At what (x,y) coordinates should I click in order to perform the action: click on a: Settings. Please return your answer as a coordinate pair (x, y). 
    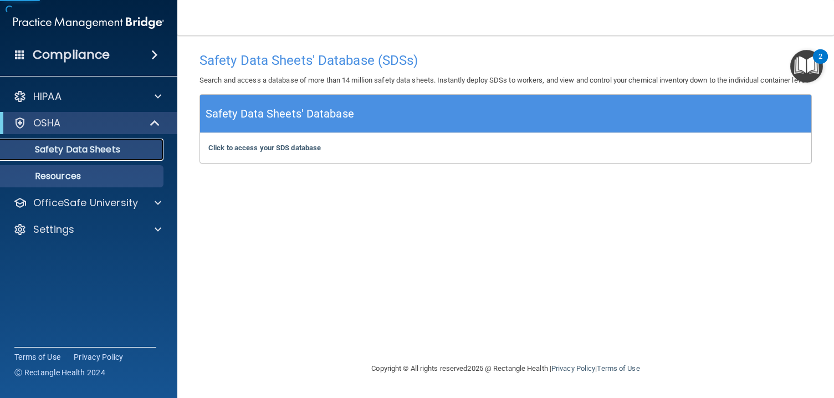
    Looking at the image, I should click on (87, 229).